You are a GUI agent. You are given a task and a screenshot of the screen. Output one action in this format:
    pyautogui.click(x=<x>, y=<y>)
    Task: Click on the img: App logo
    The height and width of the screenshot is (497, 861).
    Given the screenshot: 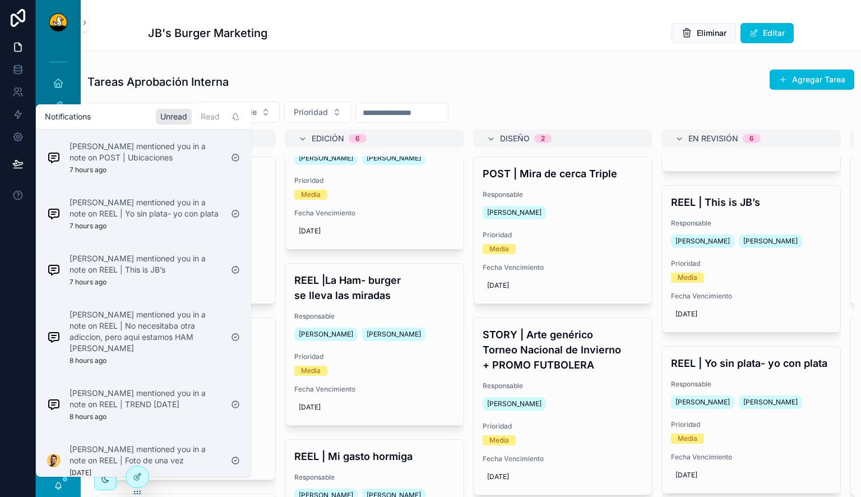 What is the action you would take?
    pyautogui.click(x=58, y=22)
    